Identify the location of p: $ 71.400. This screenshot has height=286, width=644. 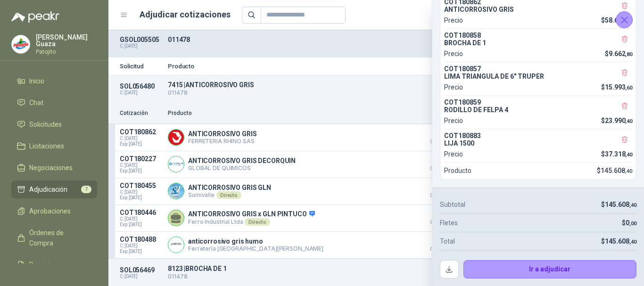
(440, 163).